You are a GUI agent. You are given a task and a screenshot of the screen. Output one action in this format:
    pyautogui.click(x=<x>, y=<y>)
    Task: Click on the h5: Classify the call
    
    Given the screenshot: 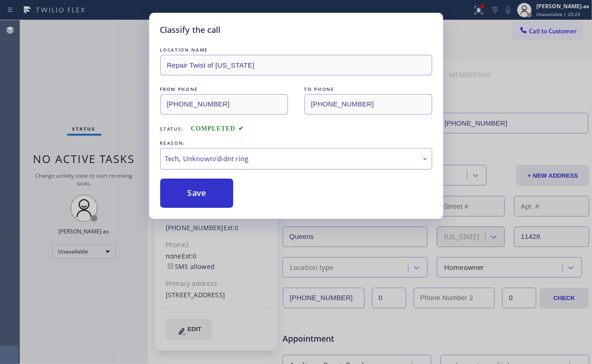 What is the action you would take?
    pyautogui.click(x=191, y=29)
    